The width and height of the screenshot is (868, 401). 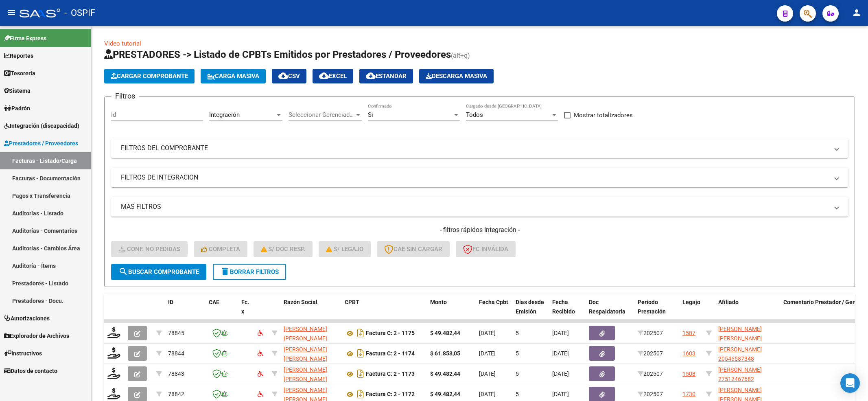 What do you see at coordinates (371, 115) in the screenshot?
I see `span: Si` at bounding box center [371, 115].